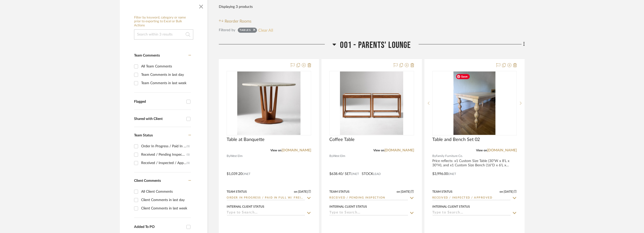  What do you see at coordinates (159, 102) in the screenshot?
I see `div: Flagged` at bounding box center [159, 102].